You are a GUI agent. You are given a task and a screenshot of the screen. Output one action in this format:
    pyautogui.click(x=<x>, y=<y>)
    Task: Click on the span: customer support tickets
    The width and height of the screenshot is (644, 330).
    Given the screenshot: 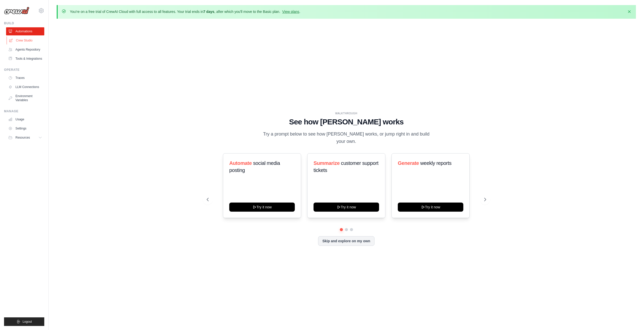 What is the action you would take?
    pyautogui.click(x=346, y=167)
    